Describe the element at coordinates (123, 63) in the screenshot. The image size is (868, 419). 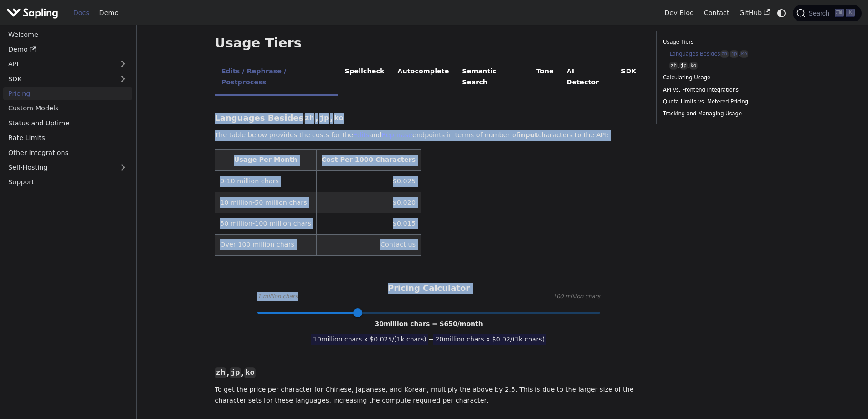
I see `button: Expand sidebar category 'API'` at that location.